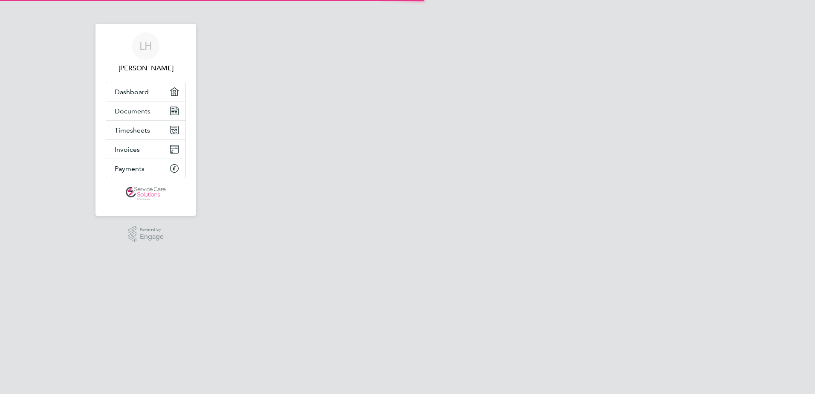 The image size is (815, 394). Describe the element at coordinates (130, 168) in the screenshot. I see `span: Payments` at that location.